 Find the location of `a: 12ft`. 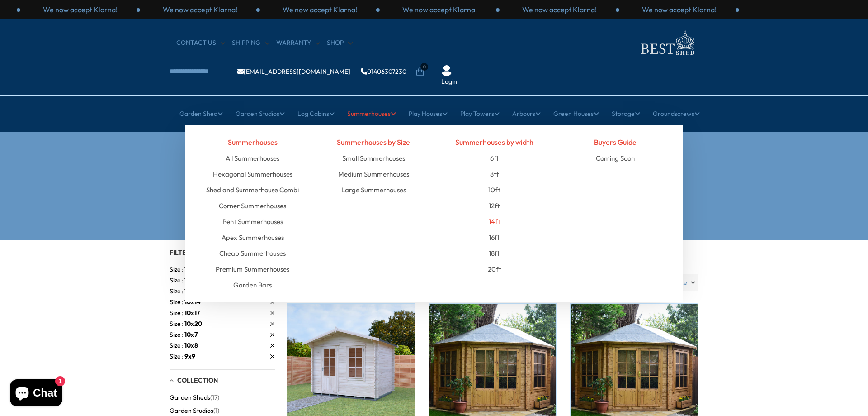

a: 12ft is located at coordinates (494, 205).